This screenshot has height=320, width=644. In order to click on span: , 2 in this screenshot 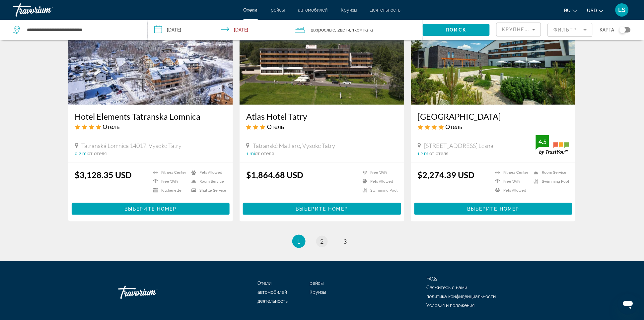, I will do `click(342, 29)`.